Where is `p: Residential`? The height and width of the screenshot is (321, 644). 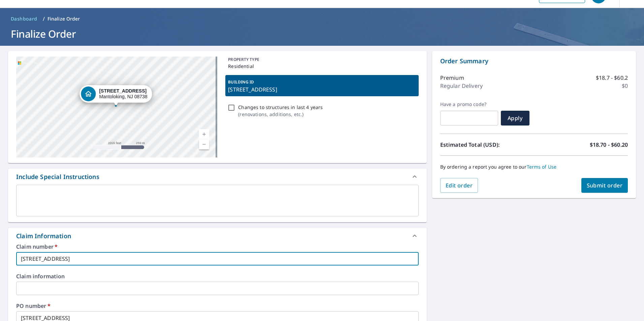
p: Residential is located at coordinates (321, 66).